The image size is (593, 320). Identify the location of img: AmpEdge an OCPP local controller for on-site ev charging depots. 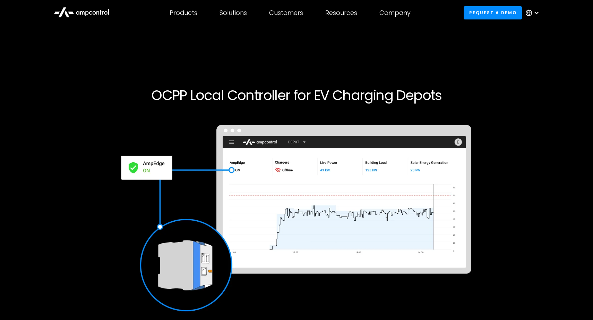
(297, 218).